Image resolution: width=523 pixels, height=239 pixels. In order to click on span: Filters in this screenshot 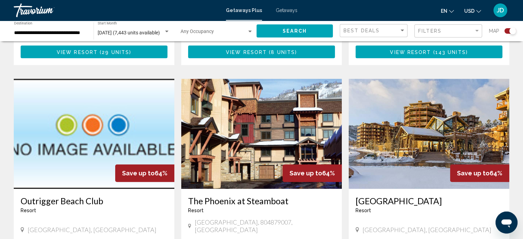, I will do `click(430, 31)`.